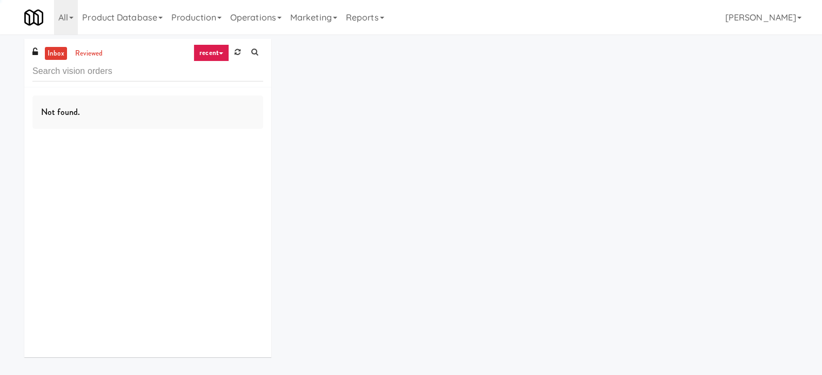 This screenshot has width=822, height=375. What do you see at coordinates (147, 71) in the screenshot?
I see `input: Search vision orders` at bounding box center [147, 71].